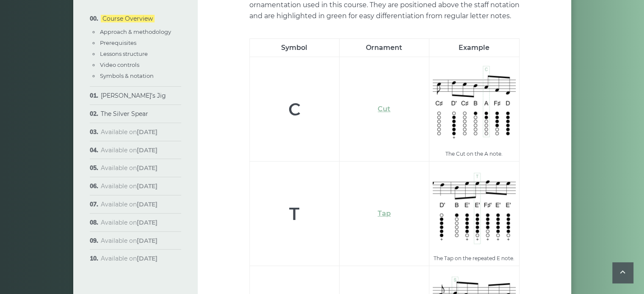 This screenshot has height=294, width=644. Describe the element at coordinates (294, 109) in the screenshot. I see `strong: C` at that location.